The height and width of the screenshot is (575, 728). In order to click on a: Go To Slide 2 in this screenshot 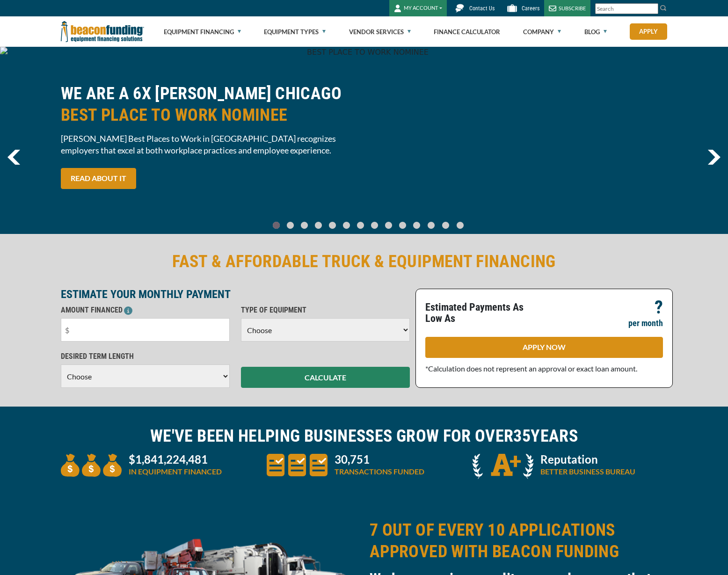, I will do `click(304, 225)`.